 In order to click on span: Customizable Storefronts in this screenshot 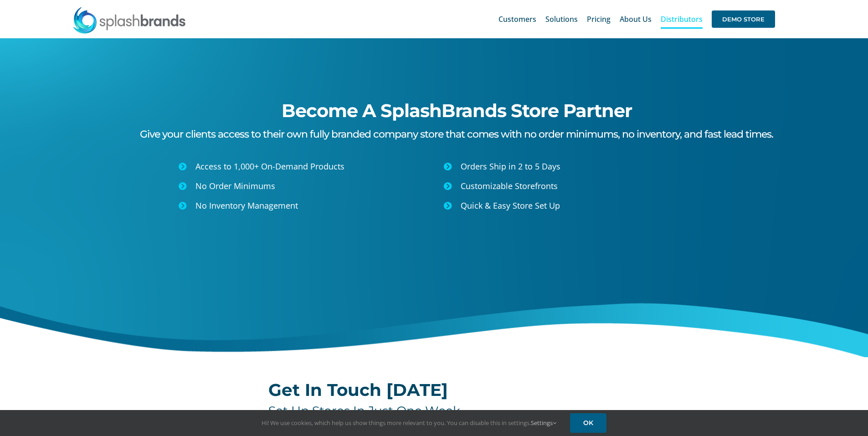, I will do `click(509, 186)`.